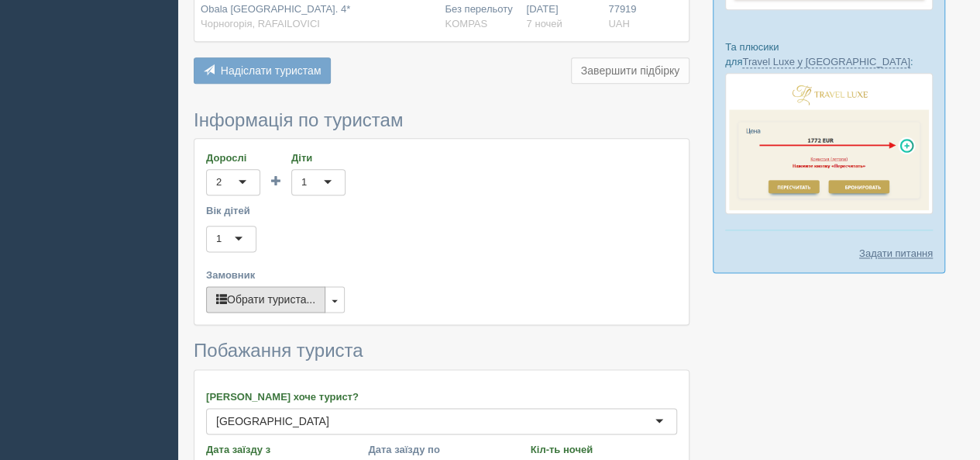 This screenshot has height=460, width=980. What do you see at coordinates (266, 299) in the screenshot?
I see `button: Обрати туриста...` at bounding box center [266, 299].